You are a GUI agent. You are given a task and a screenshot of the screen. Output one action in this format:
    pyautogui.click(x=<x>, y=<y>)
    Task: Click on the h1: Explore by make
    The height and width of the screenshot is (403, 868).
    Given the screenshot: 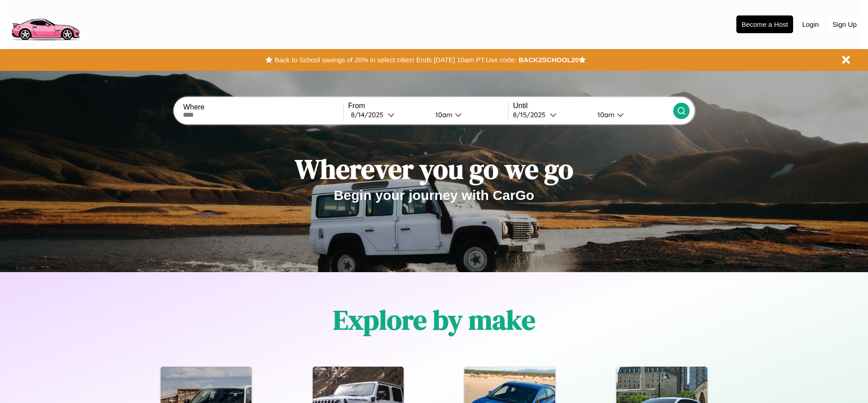 What is the action you would take?
    pyautogui.click(x=434, y=320)
    